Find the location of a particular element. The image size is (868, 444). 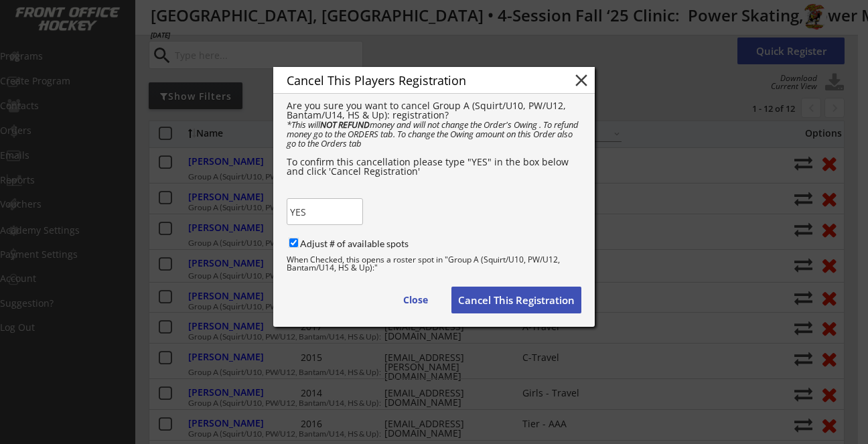

button: Cancel This Registration is located at coordinates (516, 300).